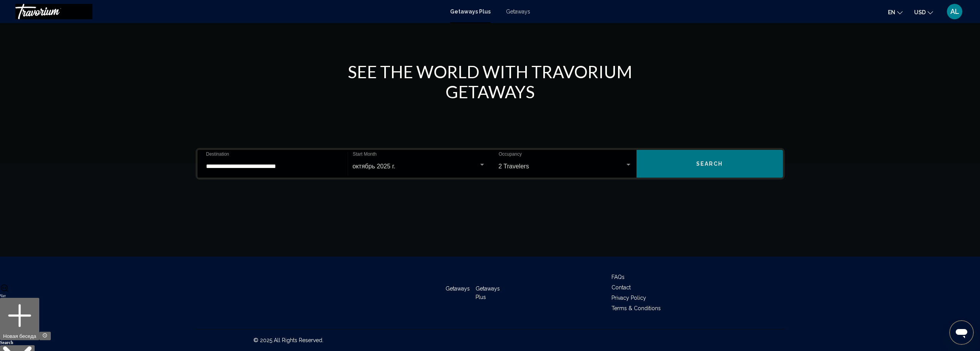 This screenshot has width=980, height=351. I want to click on a: Contact, so click(621, 287).